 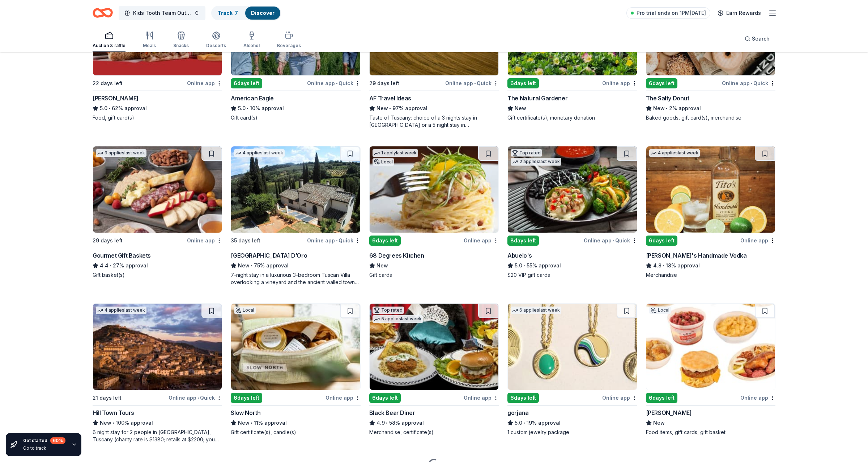 I want to click on div: Gift certificate(s), candle(s), so click(x=296, y=432).